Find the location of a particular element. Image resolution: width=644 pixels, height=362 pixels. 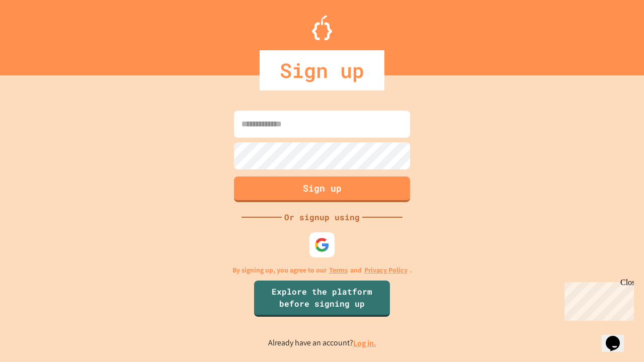

div: Sign up is located at coordinates (322, 71).